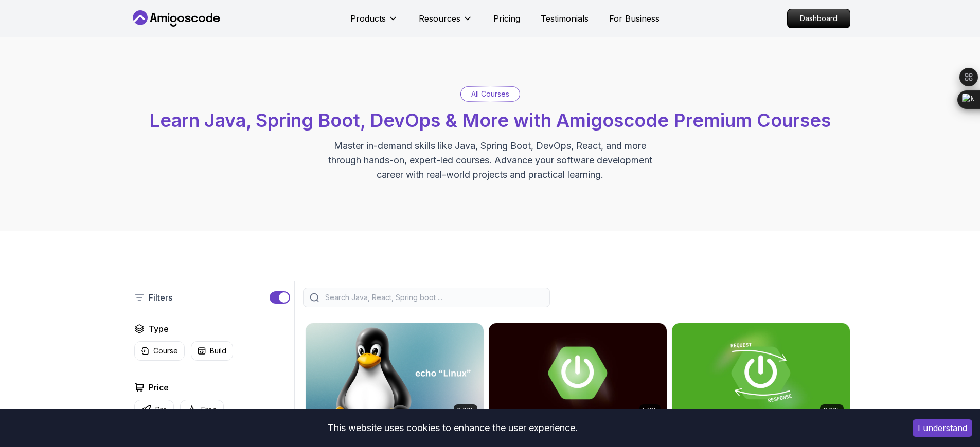 The height and width of the screenshot is (447, 980). What do you see at coordinates (818, 19) in the screenshot?
I see `p: Dashboard` at bounding box center [818, 19].